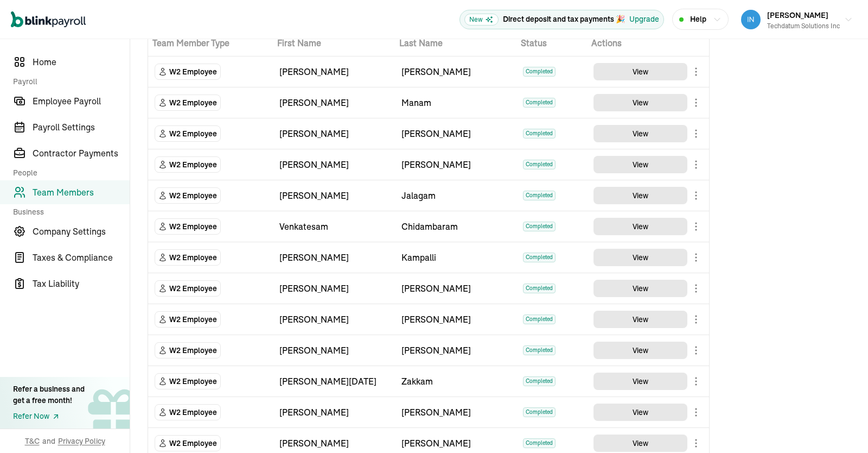  What do you see at coordinates (49, 19) in the screenshot?
I see `nav: Global` at bounding box center [49, 19].